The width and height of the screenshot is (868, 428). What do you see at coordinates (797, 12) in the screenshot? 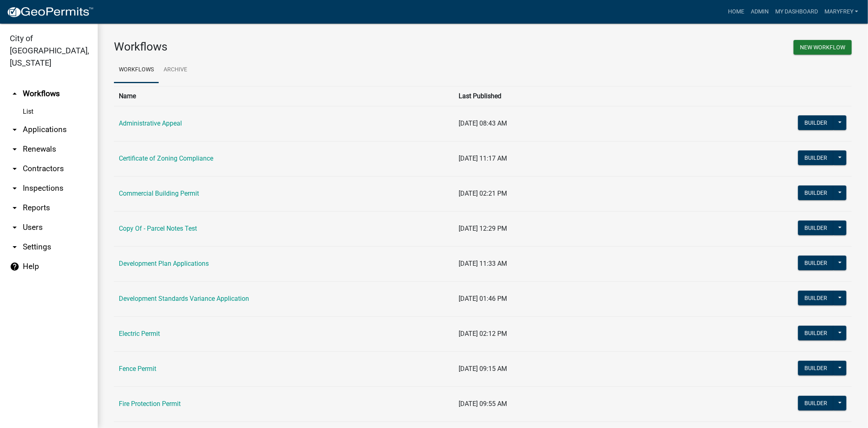
I see `a: My Dashboard` at bounding box center [797, 12].